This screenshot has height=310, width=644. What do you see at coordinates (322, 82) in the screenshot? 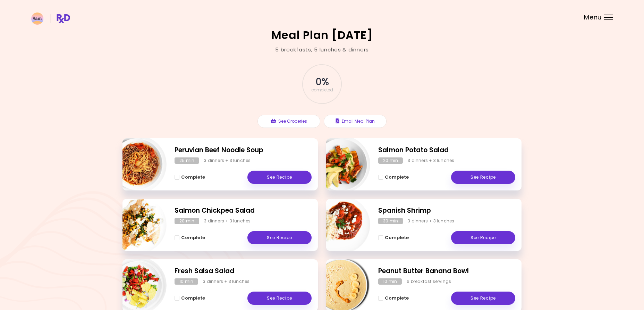
I see `span: 0 %` at bounding box center [322, 82].